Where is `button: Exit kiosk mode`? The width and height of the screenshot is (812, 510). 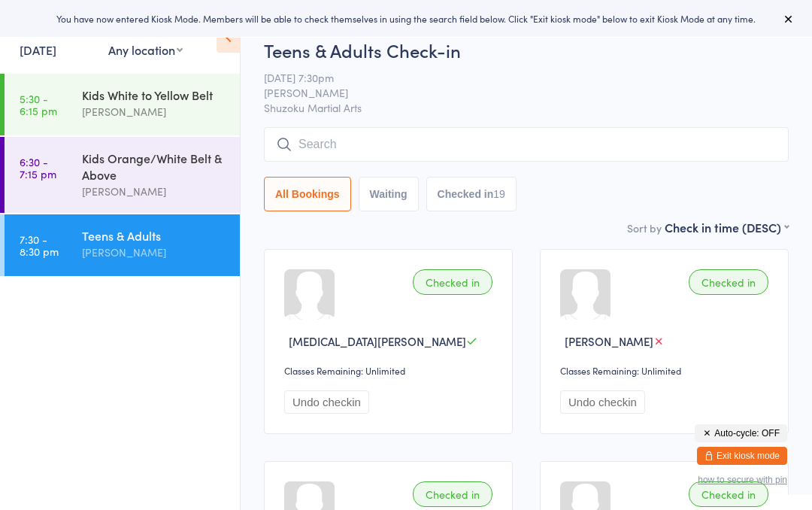
button: Exit kiosk mode is located at coordinates (742, 456).